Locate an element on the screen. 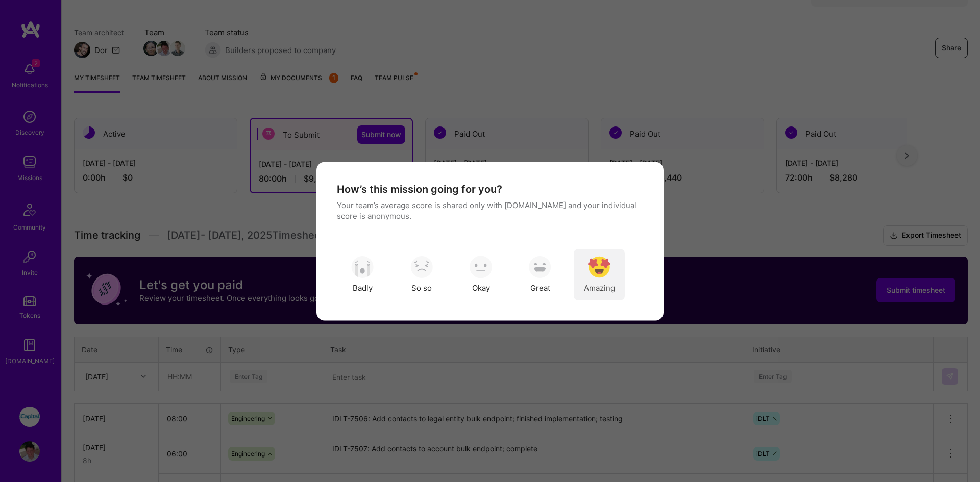  span: Great is located at coordinates (540, 288).